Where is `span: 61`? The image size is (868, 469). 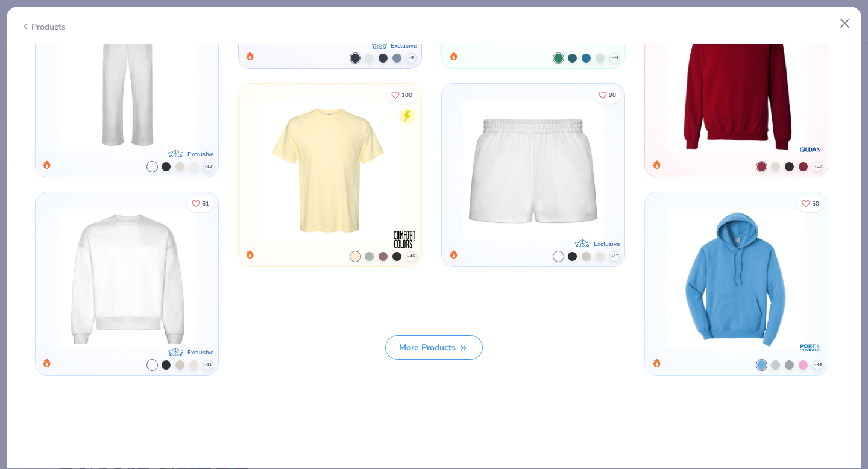 span: 61 is located at coordinates (206, 204).